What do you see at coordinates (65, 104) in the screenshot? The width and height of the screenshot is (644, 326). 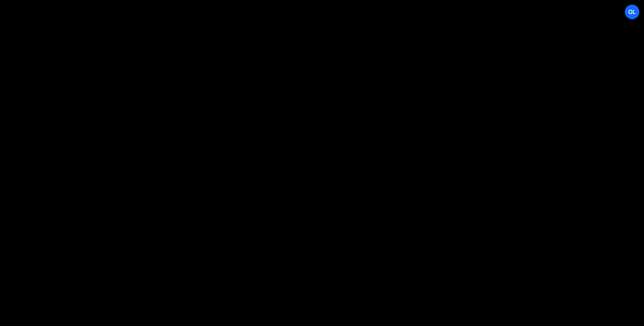 I see `div: dk-video.js` at bounding box center [65, 104].